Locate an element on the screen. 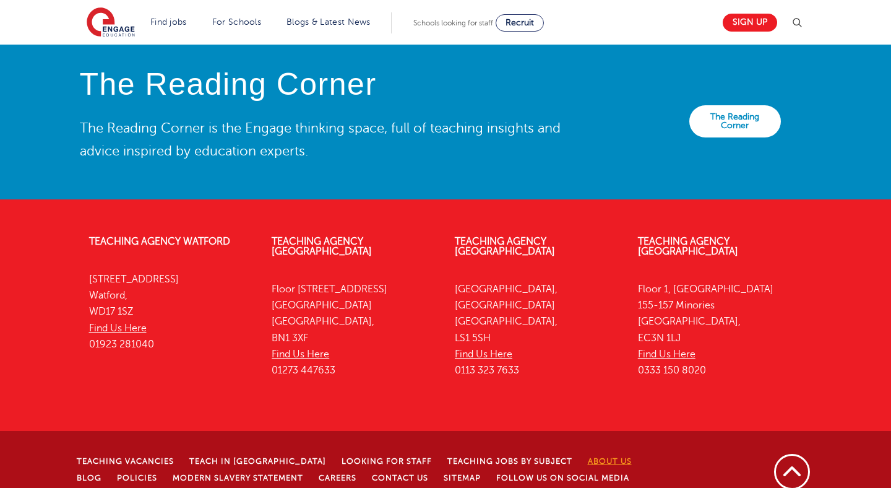 The height and width of the screenshot is (488, 891). h4: The Reading Corner is located at coordinates (325, 84).